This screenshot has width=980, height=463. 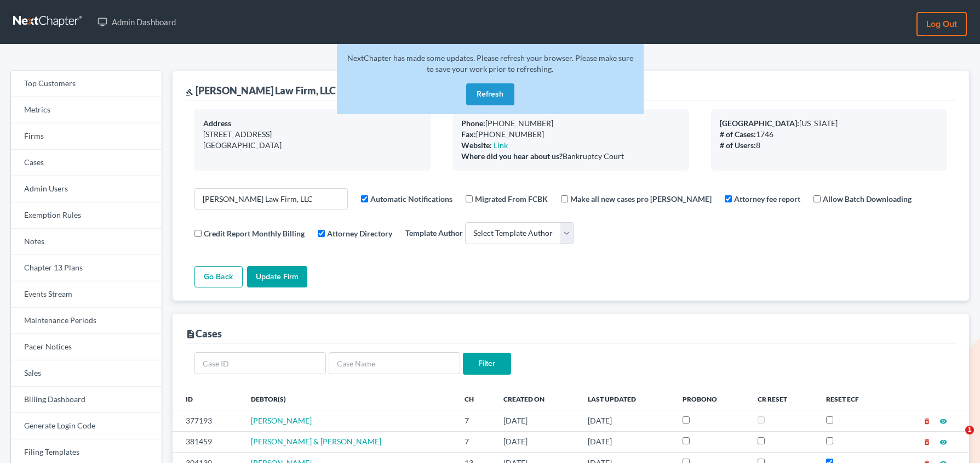 I want to click on th: Debtor(s), so click(x=349, y=399).